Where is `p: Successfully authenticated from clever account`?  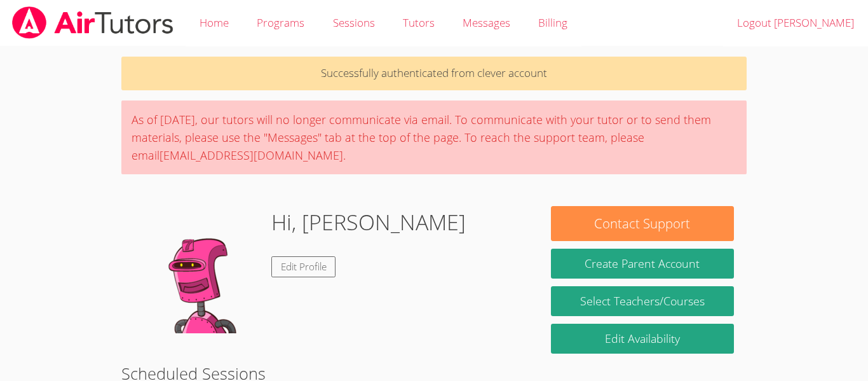
p: Successfully authenticated from clever account is located at coordinates (434, 73).